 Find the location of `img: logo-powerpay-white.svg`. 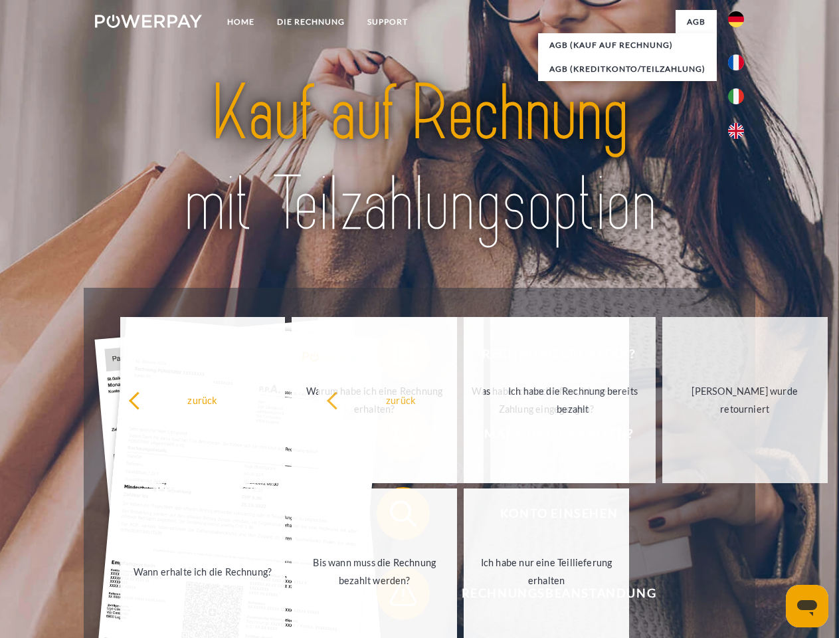

img: logo-powerpay-white.svg is located at coordinates (148, 21).